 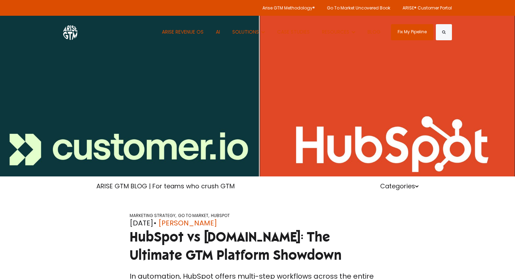 What do you see at coordinates (183, 32) in the screenshot?
I see `a: ARISE REVENUE OS` at bounding box center [183, 32].